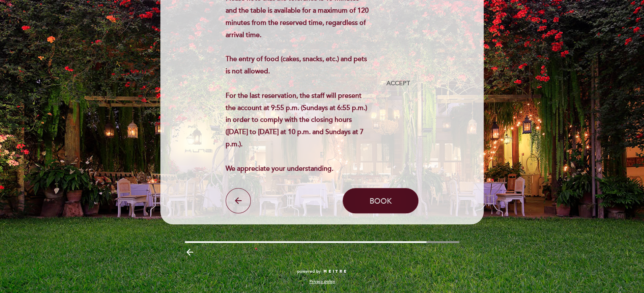 This screenshot has width=644, height=293. What do you see at coordinates (238, 201) in the screenshot?
I see `i: arrow_back` at bounding box center [238, 201].